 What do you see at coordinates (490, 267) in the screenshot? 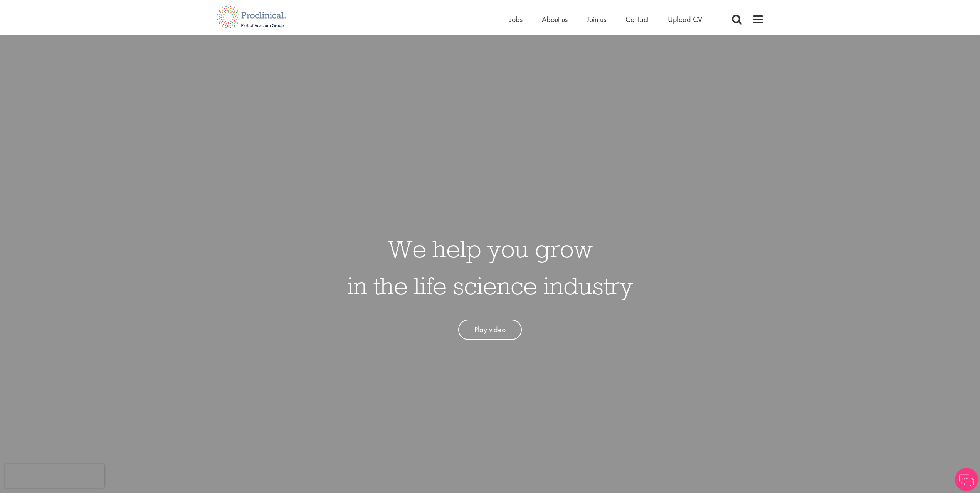
I see `h1: We help you grow in the life science industry` at bounding box center [490, 267].